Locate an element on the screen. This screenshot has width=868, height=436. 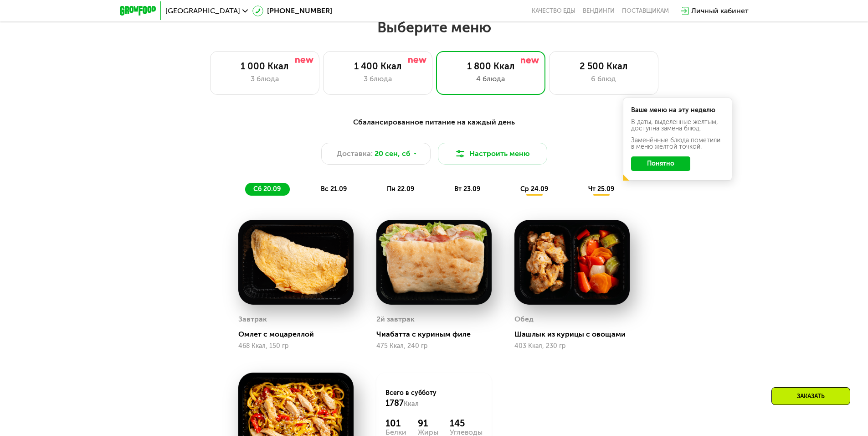
button: Настроить меню is located at coordinates (493, 154).